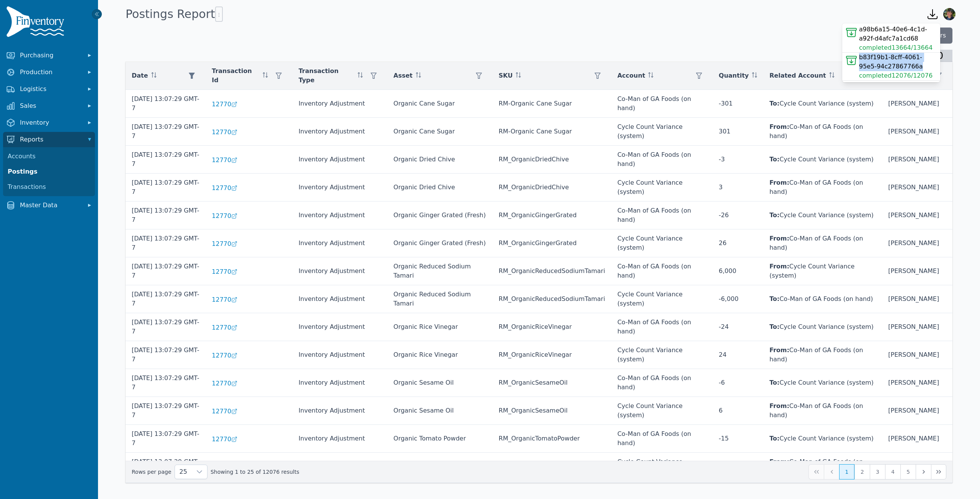 This screenshot has height=499, width=980. What do you see at coordinates (440, 355) in the screenshot?
I see `td: Organic Rice Vinegar` at bounding box center [440, 355].